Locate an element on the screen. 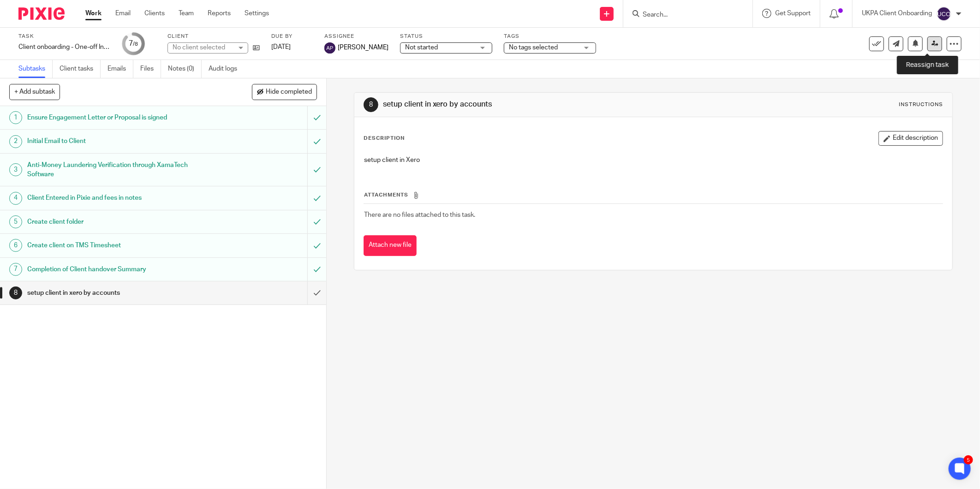 This screenshot has width=980, height=489. a: Files is located at coordinates (151, 69).